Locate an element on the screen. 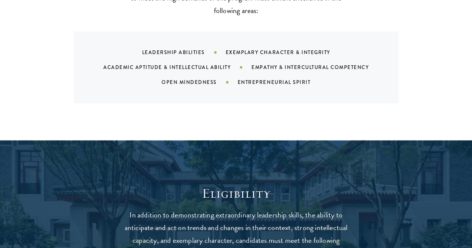 The image size is (472, 248). div: Open Mindedness is located at coordinates (200, 82).